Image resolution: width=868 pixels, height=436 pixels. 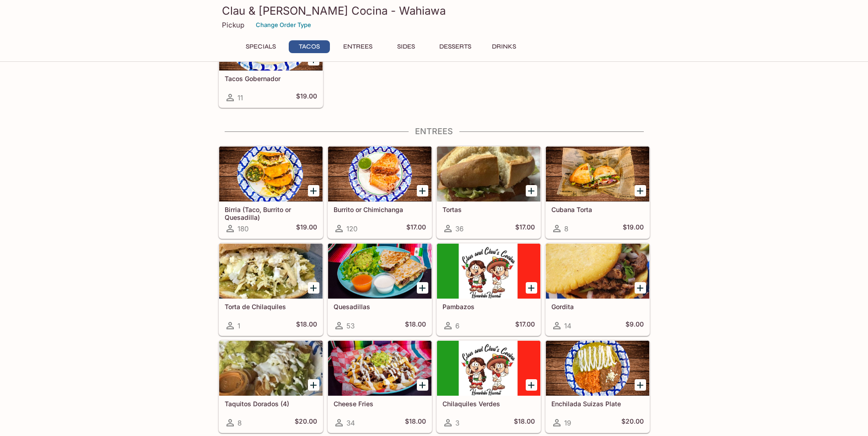 I want to click on div: Pambazos, so click(x=489, y=271).